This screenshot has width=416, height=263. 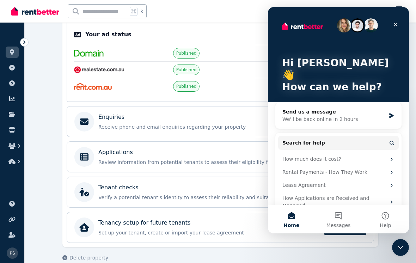 What do you see at coordinates (221, 192) in the screenshot?
I see `a: Tenant checksVerify a potential tenant's identity to assess their reliability and suitability as ...` at bounding box center [221, 192].